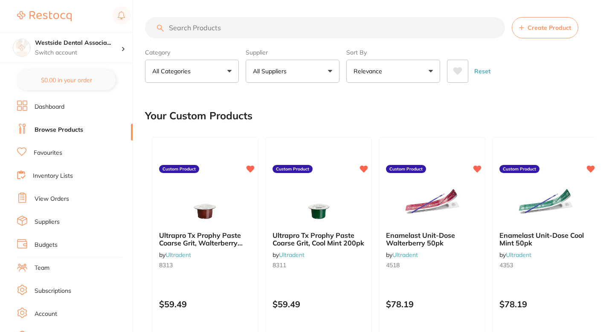 The height and width of the screenshot is (332, 612). I want to click on button: $0.00 in your order, so click(66, 80).